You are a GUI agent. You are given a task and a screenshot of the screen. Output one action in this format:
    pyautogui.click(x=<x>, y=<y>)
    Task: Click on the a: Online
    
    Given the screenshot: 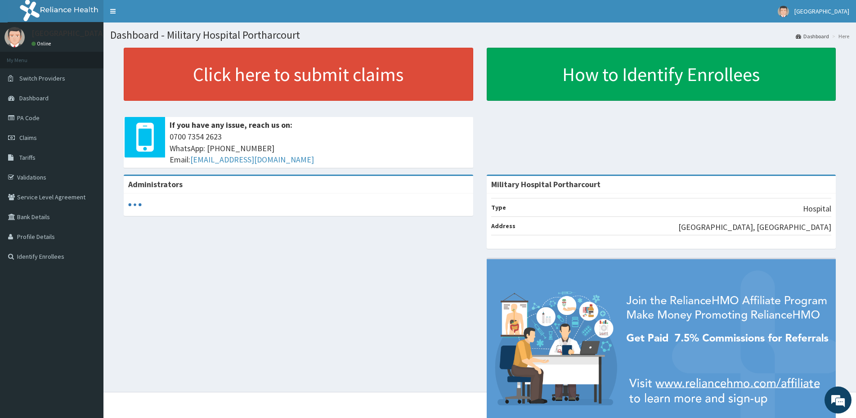 What is the action you would take?
    pyautogui.click(x=42, y=44)
    